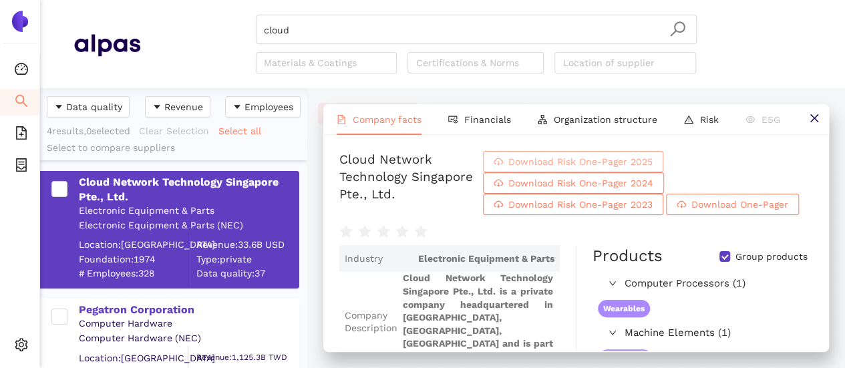  Describe the element at coordinates (341, 120) in the screenshot. I see `span: file-text` at that location.